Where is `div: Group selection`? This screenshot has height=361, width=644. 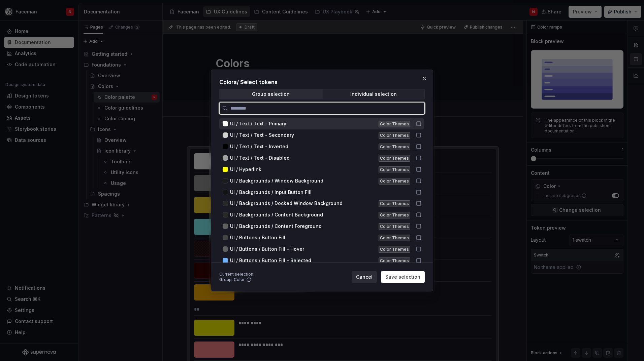 div: Group selection is located at coordinates (271, 94).